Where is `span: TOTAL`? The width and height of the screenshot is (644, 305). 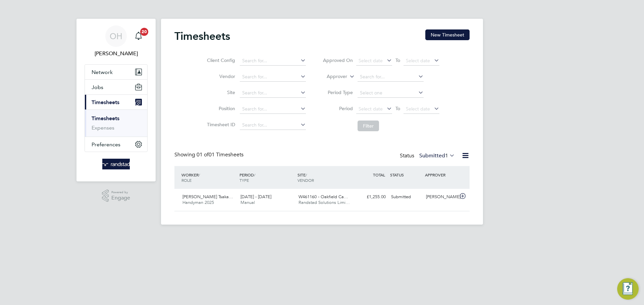 span: TOTAL is located at coordinates (379, 175).